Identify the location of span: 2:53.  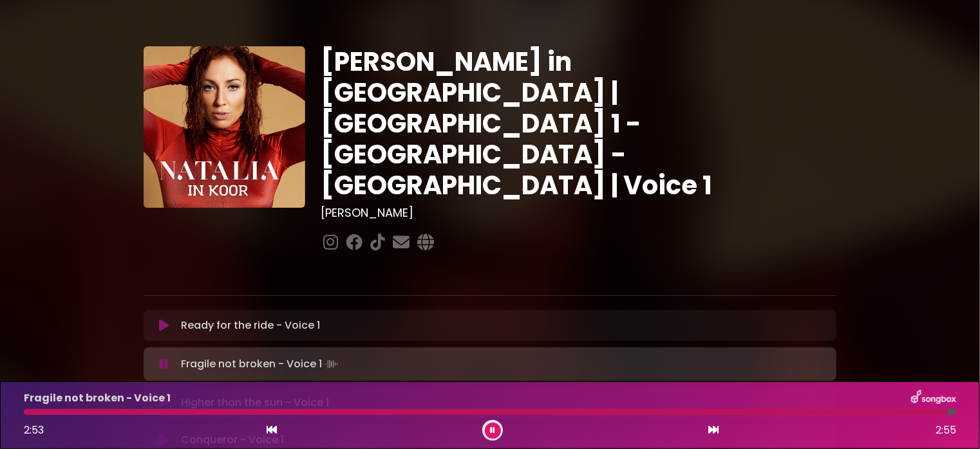
(34, 430).